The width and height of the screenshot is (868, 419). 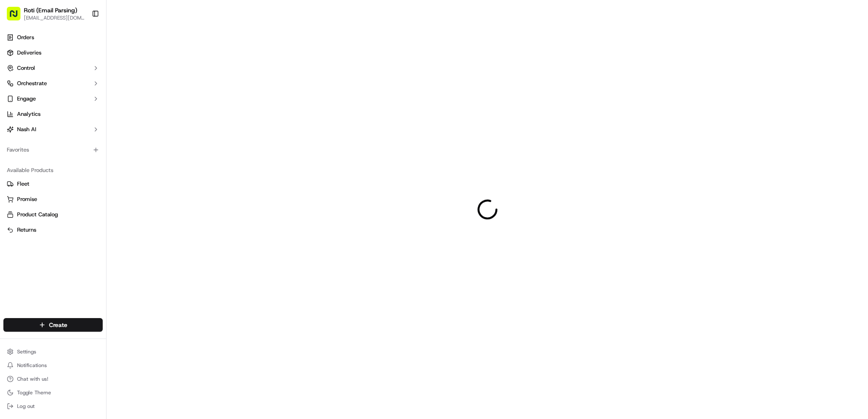 I want to click on button: Promise, so click(x=53, y=199).